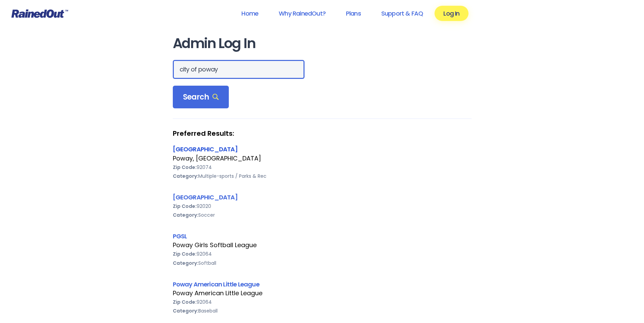  Describe the element at coordinates (249, 13) in the screenshot. I see `a: Home` at that location.